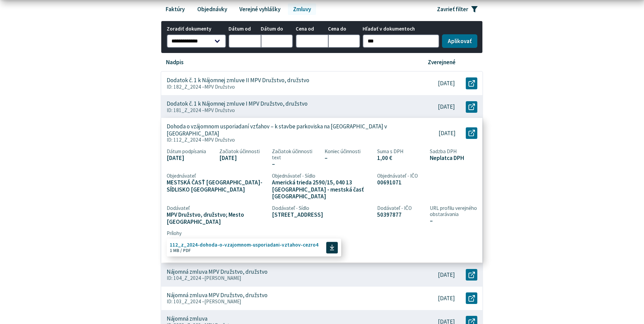 This screenshot has height=324, width=644. I want to click on span: Začiatok účinnosti, so click(243, 151).